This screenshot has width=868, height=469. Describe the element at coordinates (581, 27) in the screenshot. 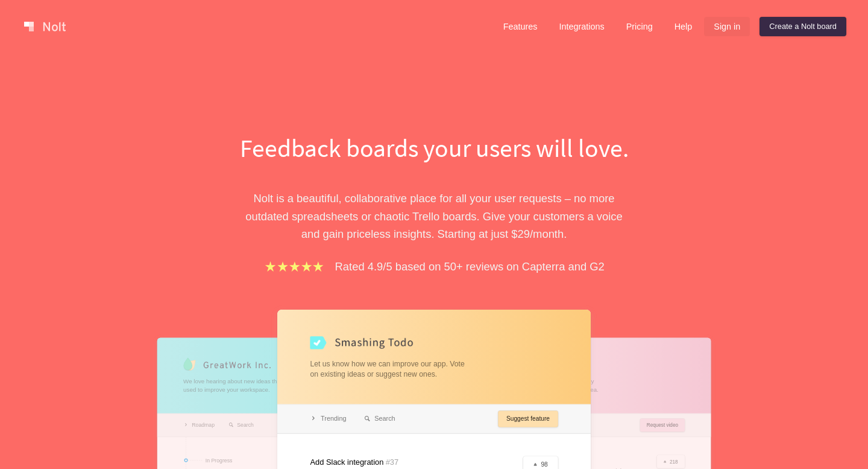

I see `a: Integrations` at that location.